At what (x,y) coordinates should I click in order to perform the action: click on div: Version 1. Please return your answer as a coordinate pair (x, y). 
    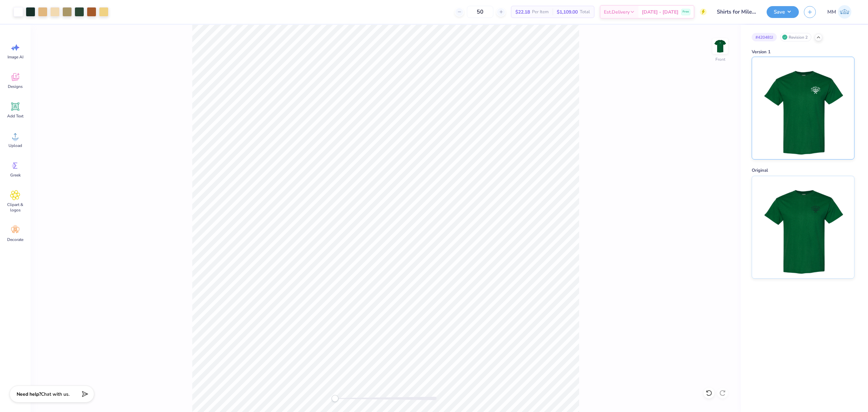
    Looking at the image, I should click on (803, 52).